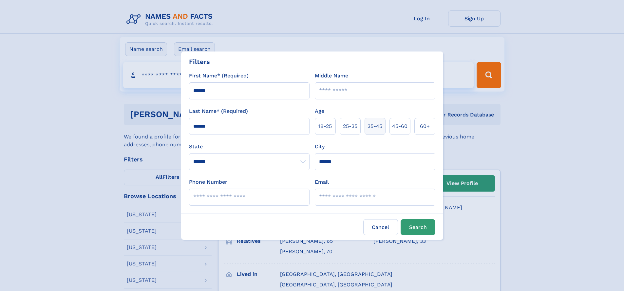 The width and height of the screenshot is (624, 291). Describe the element at coordinates (320, 146) in the screenshot. I see `label: City` at that location.